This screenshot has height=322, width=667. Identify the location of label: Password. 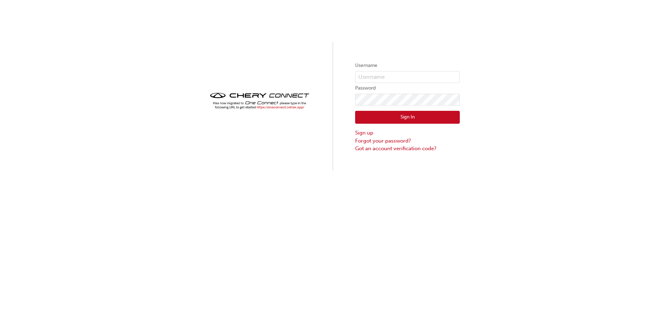
(407, 88).